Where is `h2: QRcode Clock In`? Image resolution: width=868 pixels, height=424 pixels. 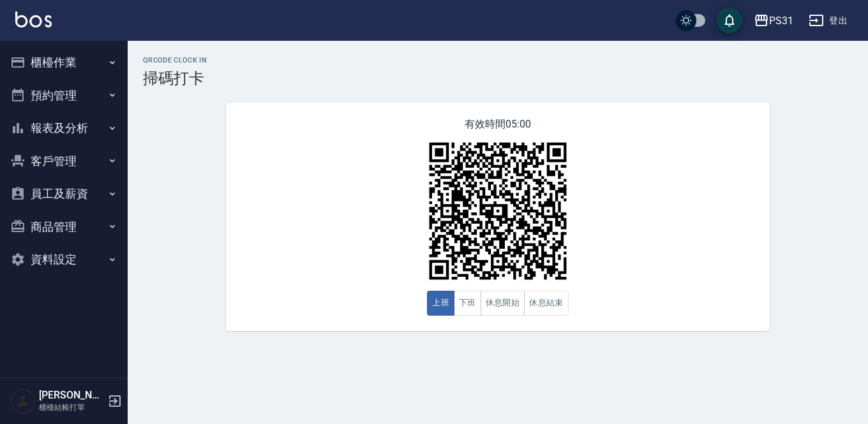
h2: QRcode Clock In is located at coordinates (498, 60).